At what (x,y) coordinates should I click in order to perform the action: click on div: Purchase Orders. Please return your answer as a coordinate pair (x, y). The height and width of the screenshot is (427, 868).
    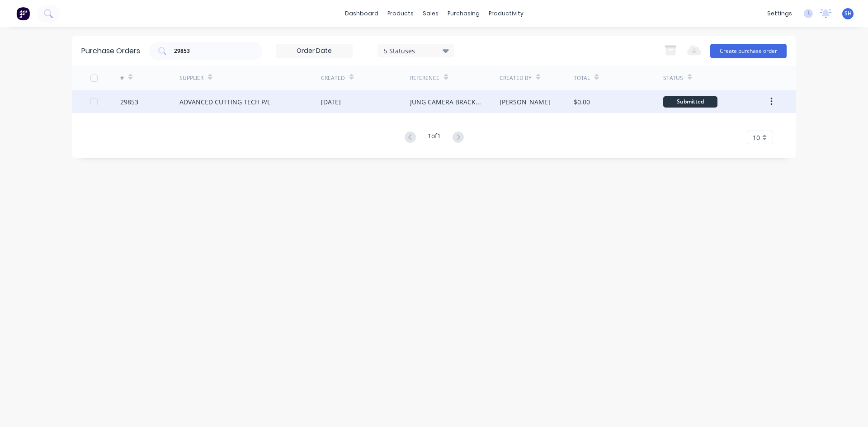
    Looking at the image, I should click on (111, 51).